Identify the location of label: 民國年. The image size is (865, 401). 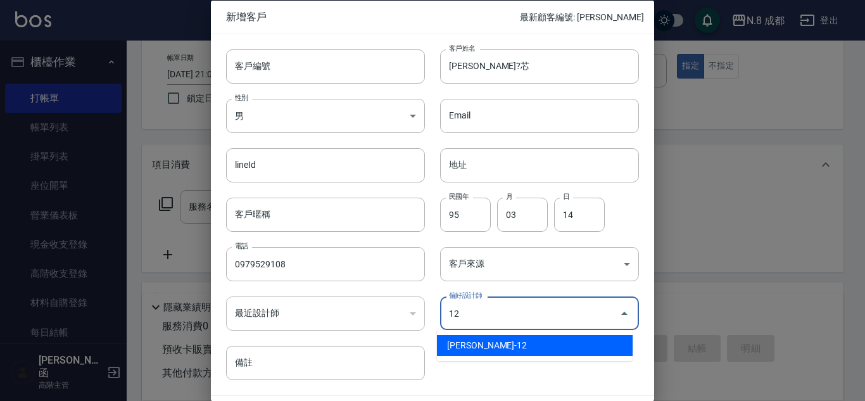
(458, 196).